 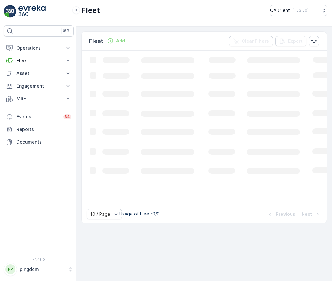 I want to click on button: Add, so click(x=116, y=41).